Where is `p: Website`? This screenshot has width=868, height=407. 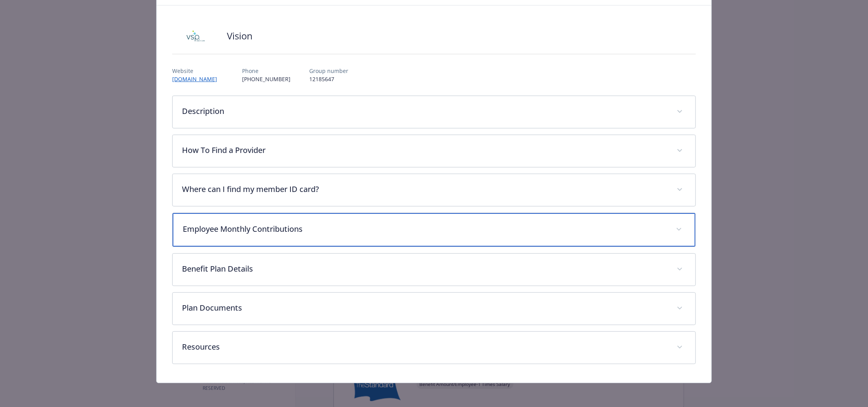 p: Website is located at coordinates (198, 71).